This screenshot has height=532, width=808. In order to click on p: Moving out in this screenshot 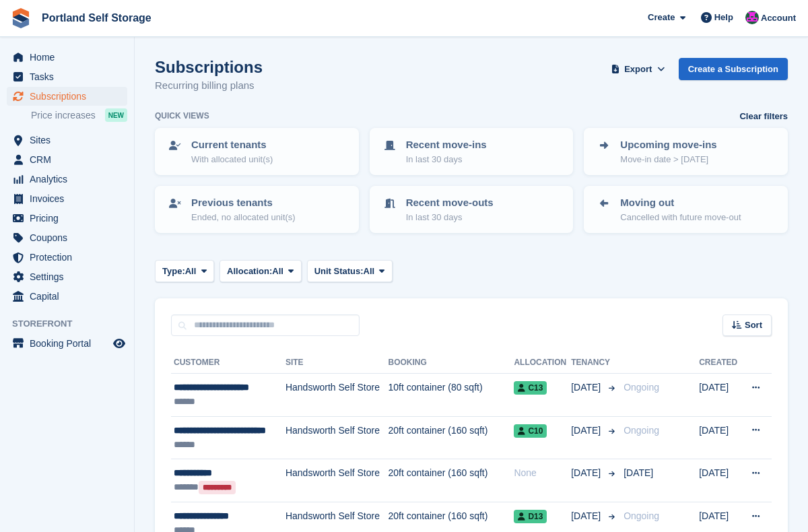, I will do `click(680, 203)`.